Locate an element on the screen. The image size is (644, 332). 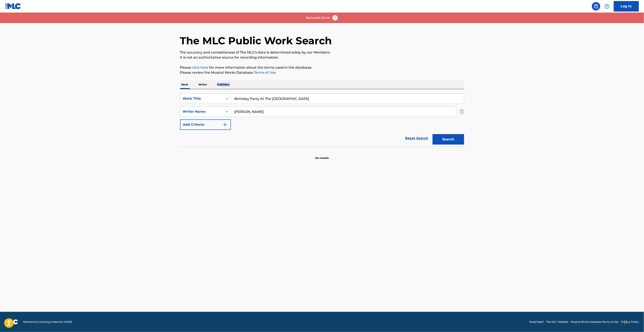
p: Publisher is located at coordinates (224, 85).